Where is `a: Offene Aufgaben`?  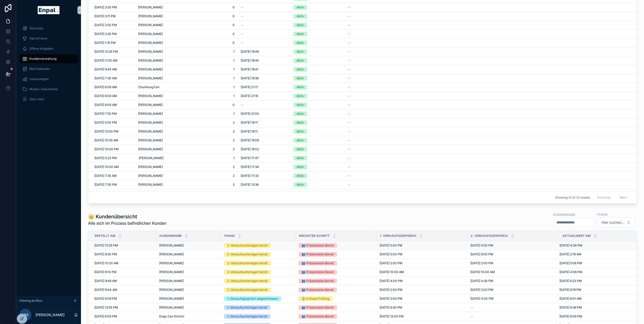 a: Offene Aufgaben is located at coordinates (49, 49).